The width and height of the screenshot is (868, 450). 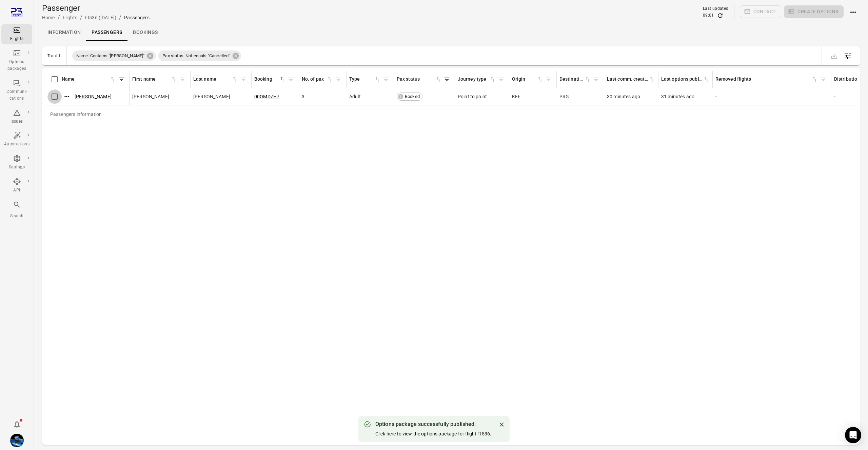 What do you see at coordinates (154, 79) in the screenshot?
I see `div: Sort by first name in ascending order` at bounding box center [154, 79].